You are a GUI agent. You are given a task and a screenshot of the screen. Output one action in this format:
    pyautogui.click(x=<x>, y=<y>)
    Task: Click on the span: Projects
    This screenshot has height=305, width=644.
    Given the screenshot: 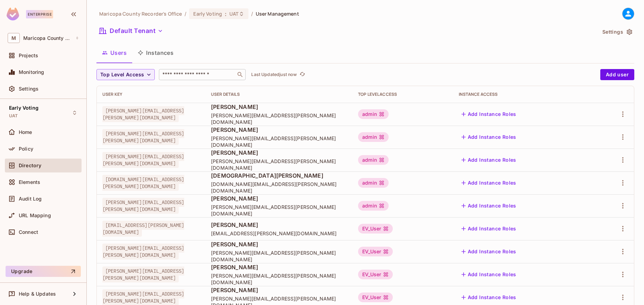 What is the action you would take?
    pyautogui.click(x=29, y=55)
    